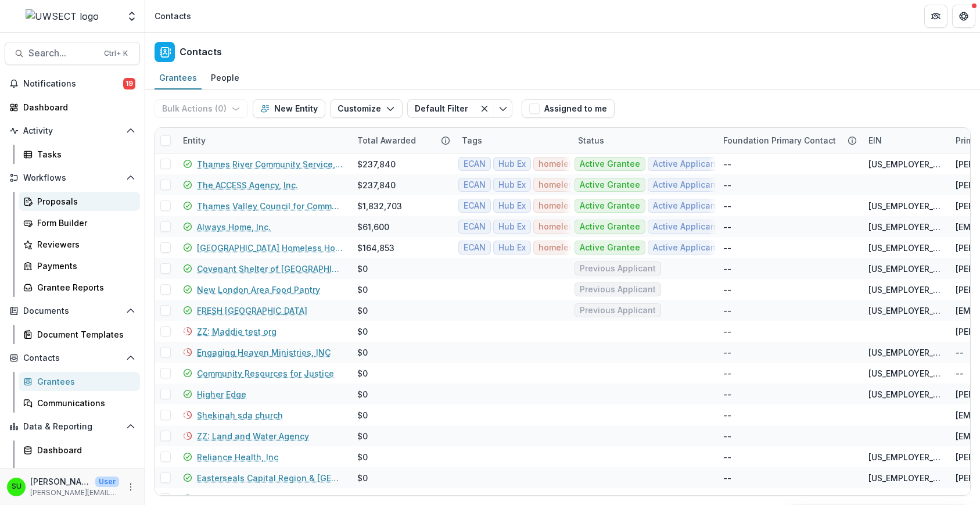  Describe the element at coordinates (63, 53) in the screenshot. I see `span: Search...` at that location.